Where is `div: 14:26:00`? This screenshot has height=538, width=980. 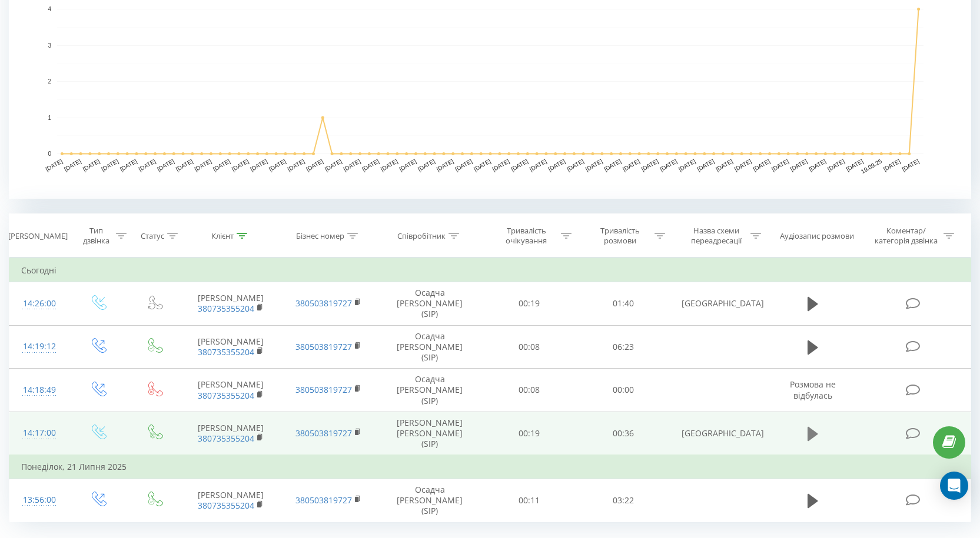 div: 14:26:00 is located at coordinates (39, 304).